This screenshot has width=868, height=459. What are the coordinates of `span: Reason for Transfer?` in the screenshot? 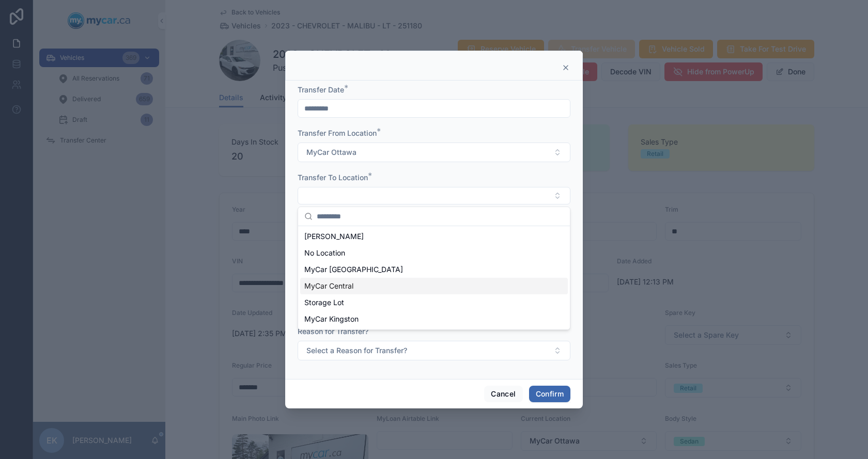 It's located at (333, 331).